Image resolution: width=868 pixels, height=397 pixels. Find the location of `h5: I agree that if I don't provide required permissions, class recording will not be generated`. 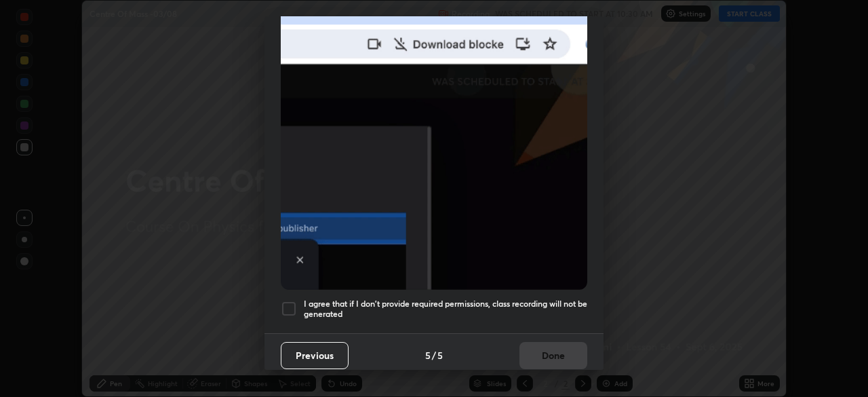

h5: I agree that if I don't provide required permissions, class recording will not be generated is located at coordinates (446, 309).